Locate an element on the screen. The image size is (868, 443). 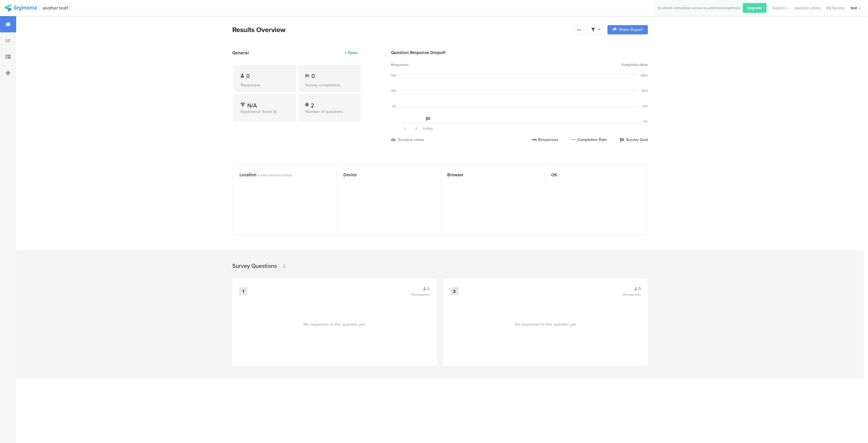
div: Question Response Dropoff is located at coordinates (520, 52).